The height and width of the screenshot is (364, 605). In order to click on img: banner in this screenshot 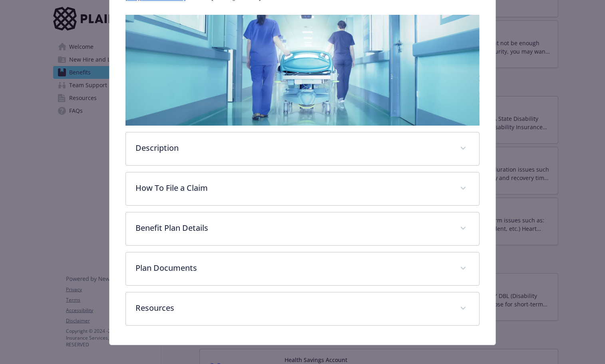, I will do `click(302, 70)`.